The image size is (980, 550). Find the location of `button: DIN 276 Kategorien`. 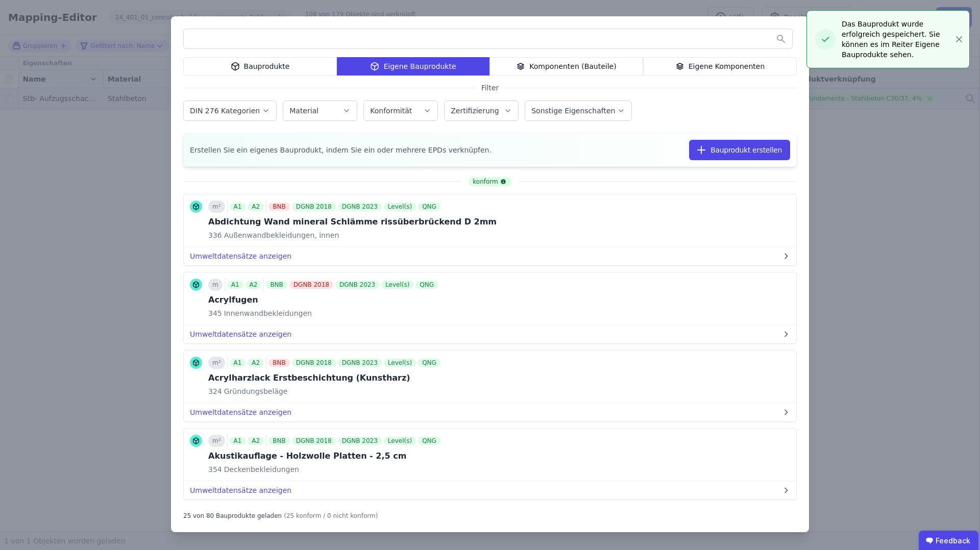

button: DIN 276 Kategorien is located at coordinates (229, 110).